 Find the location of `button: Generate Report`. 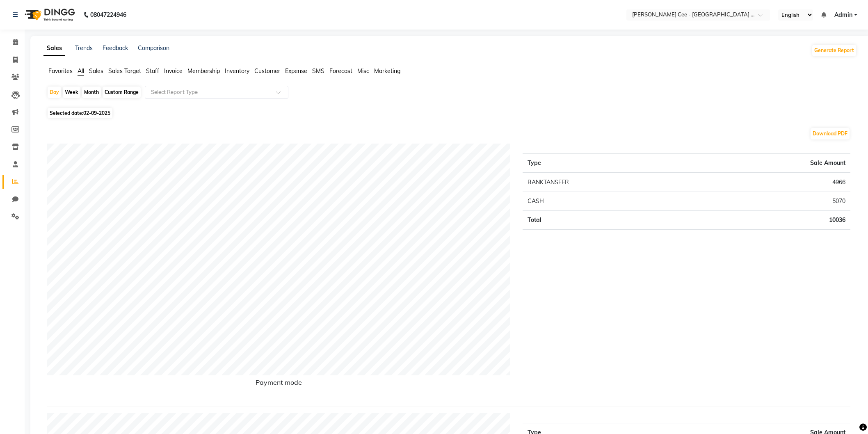

button: Generate Report is located at coordinates (834, 50).